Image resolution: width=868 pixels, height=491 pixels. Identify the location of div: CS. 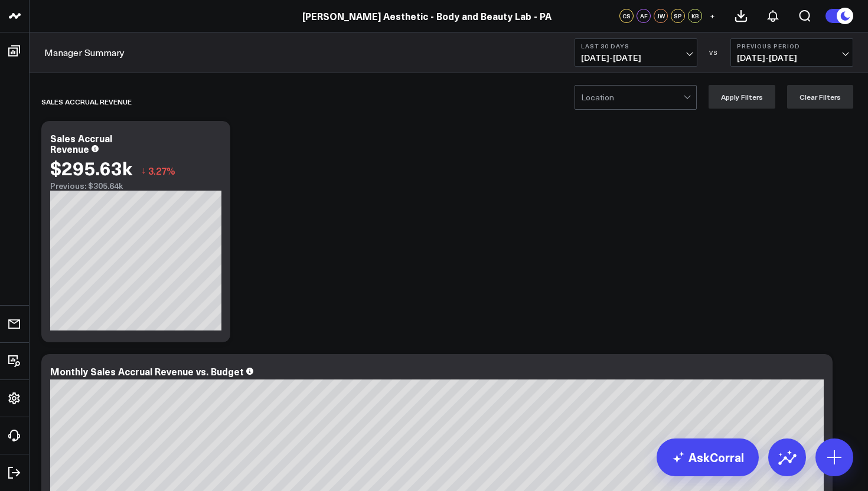
(626, 16).